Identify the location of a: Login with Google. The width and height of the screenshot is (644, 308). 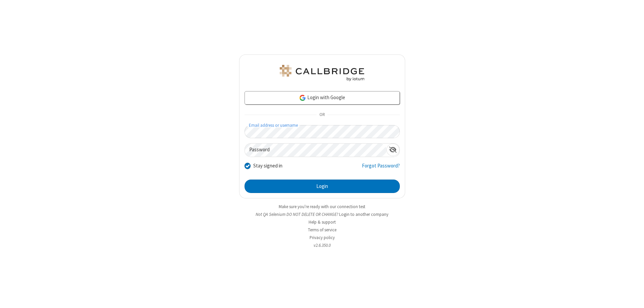
(322, 98).